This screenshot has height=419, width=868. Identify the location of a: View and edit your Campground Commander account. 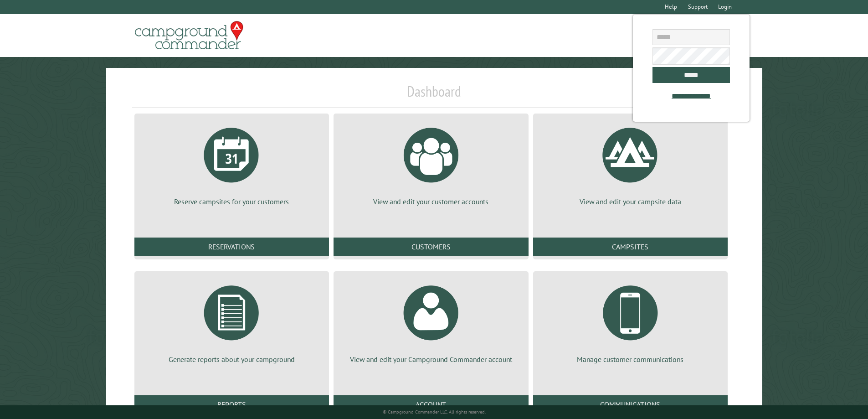
(430, 321).